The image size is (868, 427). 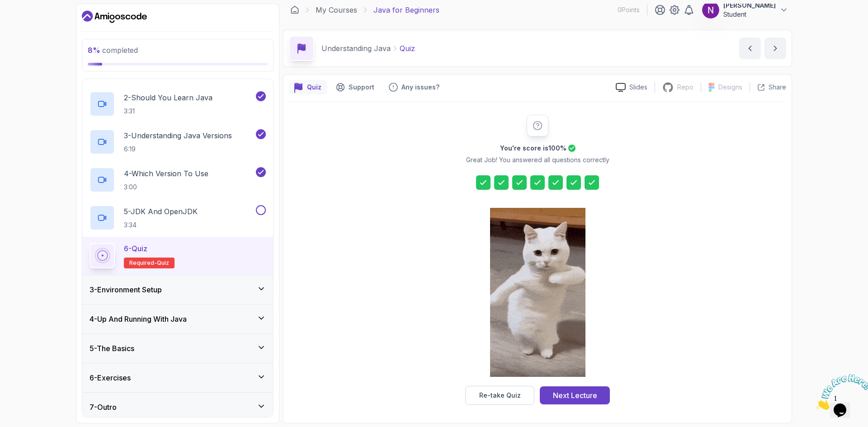 What do you see at coordinates (538, 292) in the screenshot?
I see `img: cool-cat` at bounding box center [538, 292].